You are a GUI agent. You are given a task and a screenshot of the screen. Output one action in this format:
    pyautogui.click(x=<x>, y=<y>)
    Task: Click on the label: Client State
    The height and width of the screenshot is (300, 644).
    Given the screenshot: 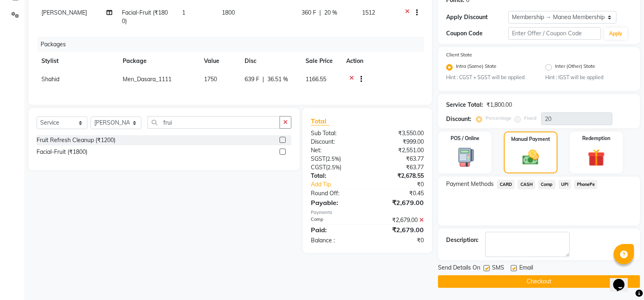 What is the action you would take?
    pyautogui.click(x=459, y=55)
    